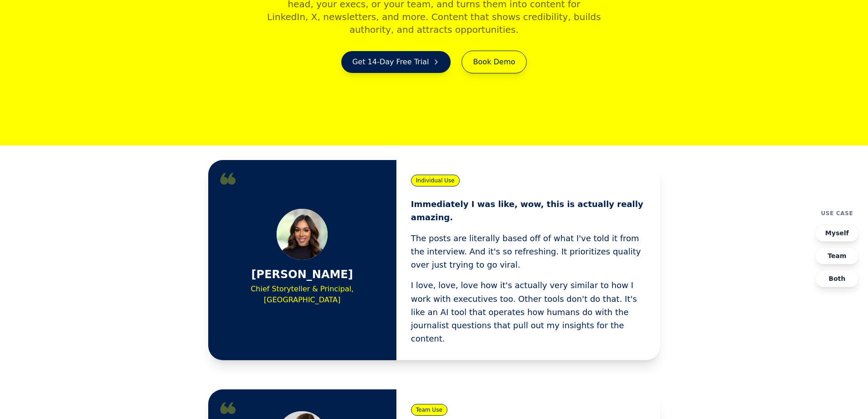  Describe the element at coordinates (528, 211) in the screenshot. I see `p: Immediately I was like, wow, this is actually really amazing.` at that location.